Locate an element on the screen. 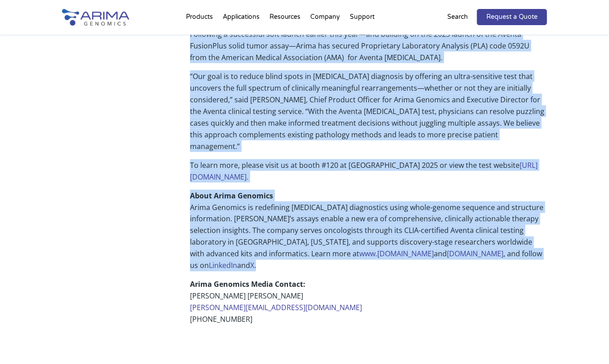 This screenshot has height=364, width=609. strong: About Arima Genomics is located at coordinates (231, 196).